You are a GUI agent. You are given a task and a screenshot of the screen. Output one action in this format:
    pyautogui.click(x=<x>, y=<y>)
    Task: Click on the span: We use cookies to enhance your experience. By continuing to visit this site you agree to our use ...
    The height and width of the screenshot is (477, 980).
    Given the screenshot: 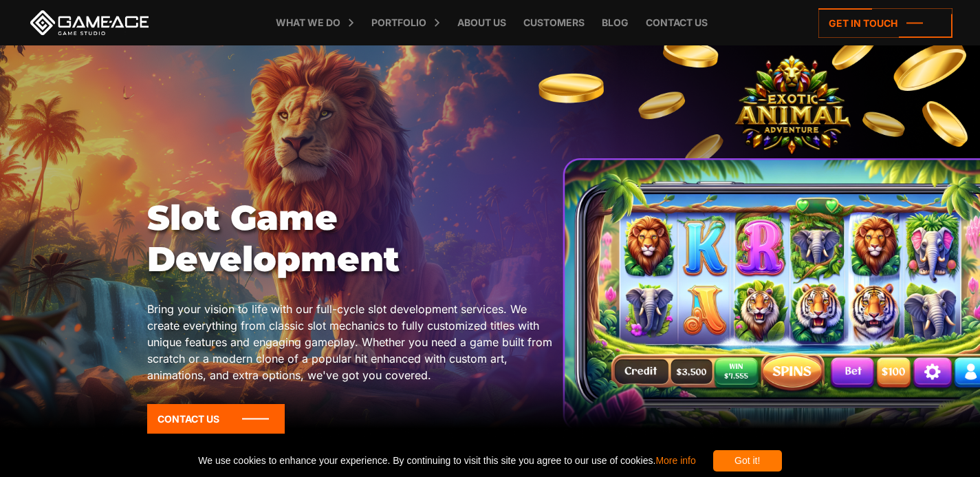 What is the action you would take?
    pyautogui.click(x=446, y=460)
    